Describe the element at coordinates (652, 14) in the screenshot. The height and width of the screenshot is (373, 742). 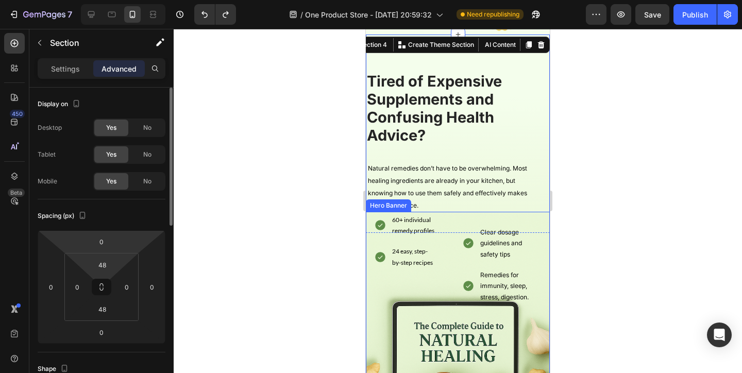
I see `span: Save` at that location.